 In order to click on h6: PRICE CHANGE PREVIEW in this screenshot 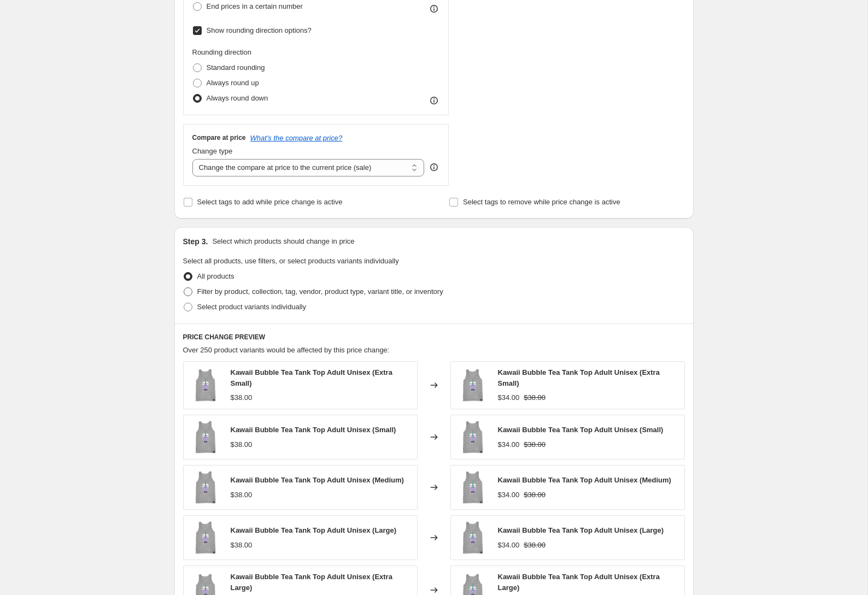, I will do `click(434, 337)`.